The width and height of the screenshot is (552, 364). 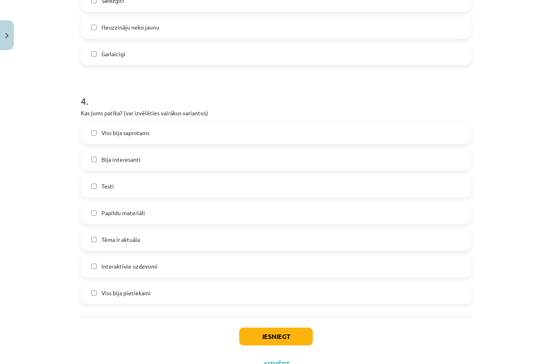 What do you see at coordinates (94, 292) in the screenshot?
I see `input: Viss bija pietiekami` at bounding box center [94, 292].